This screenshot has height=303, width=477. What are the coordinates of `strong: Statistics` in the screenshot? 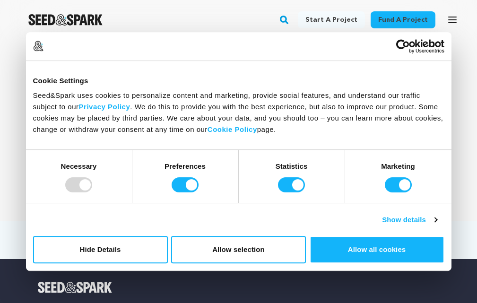 It's located at (291, 166).